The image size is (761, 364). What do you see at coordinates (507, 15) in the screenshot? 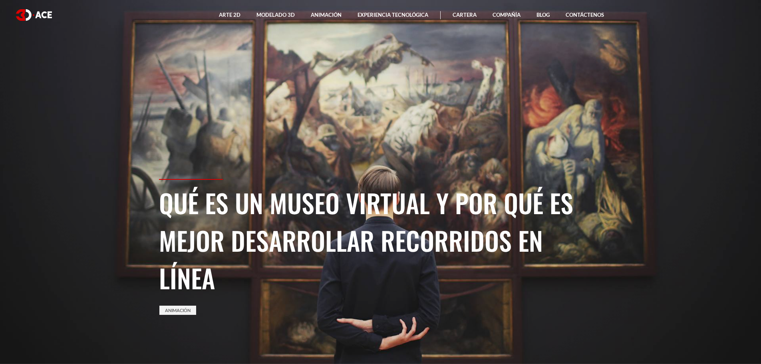
I see `font: Compañía` at bounding box center [507, 15].